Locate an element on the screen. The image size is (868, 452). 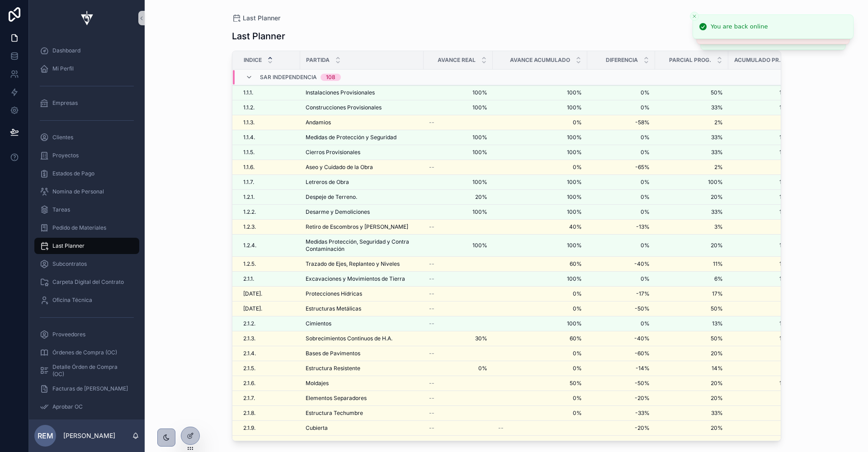
span: Medidas Protección, Seguridad y Contra Contaminación is located at coordinates (362, 245).